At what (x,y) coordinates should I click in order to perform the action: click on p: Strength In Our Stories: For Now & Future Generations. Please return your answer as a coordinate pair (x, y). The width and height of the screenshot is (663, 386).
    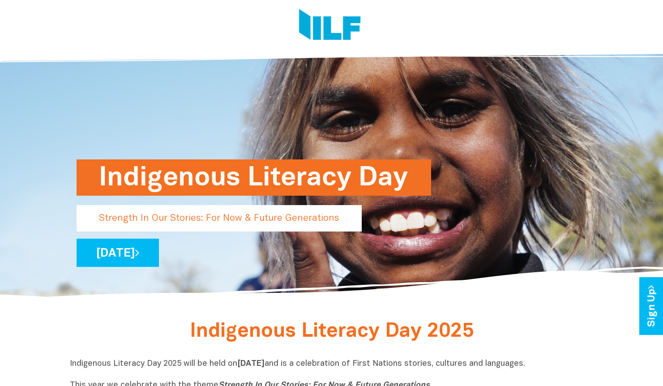
    Looking at the image, I should click on (219, 218).